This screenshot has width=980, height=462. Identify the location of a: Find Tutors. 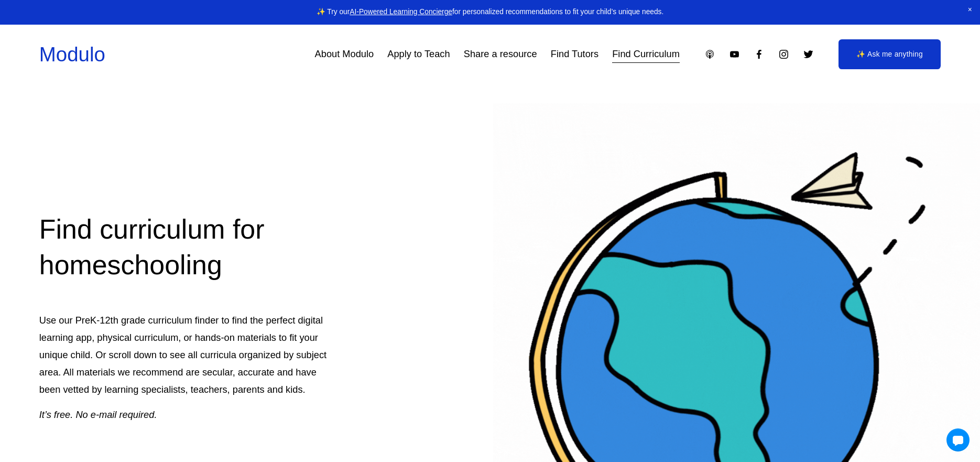
(575, 54).